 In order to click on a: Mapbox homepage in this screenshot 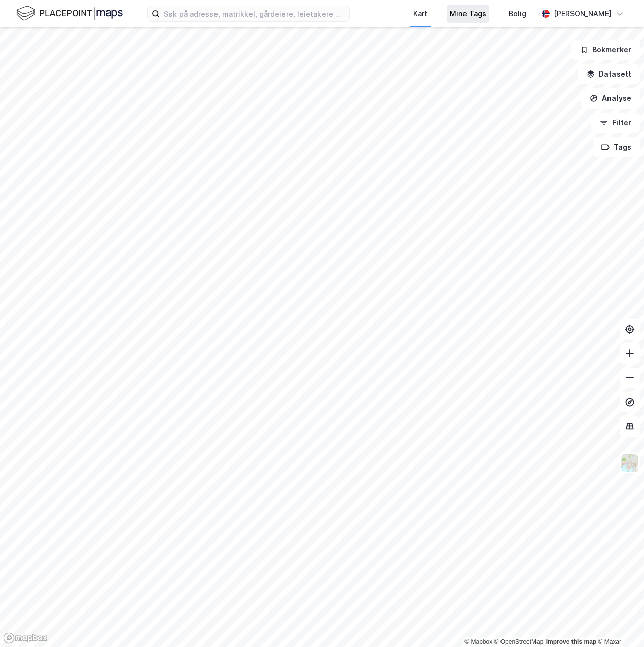, I will do `click(25, 638)`.